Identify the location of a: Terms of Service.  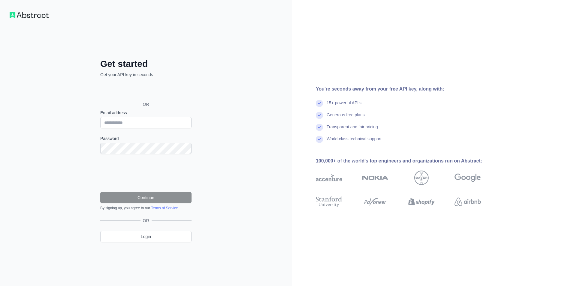
(164, 208).